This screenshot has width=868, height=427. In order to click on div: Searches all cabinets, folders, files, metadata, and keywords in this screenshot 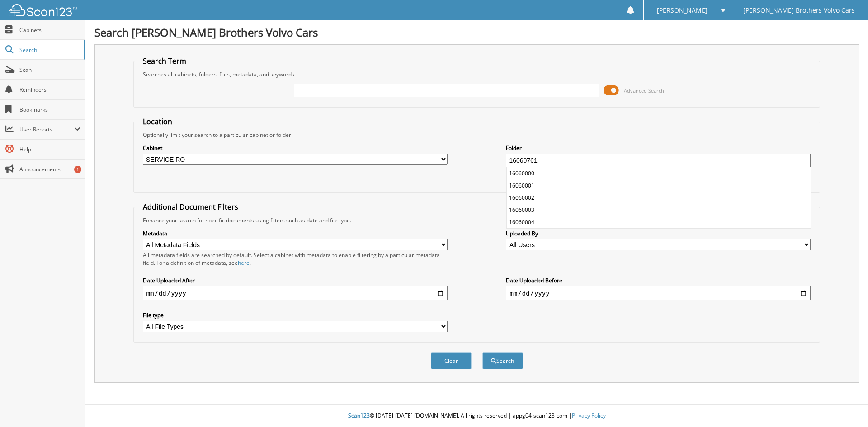, I will do `click(477, 74)`.